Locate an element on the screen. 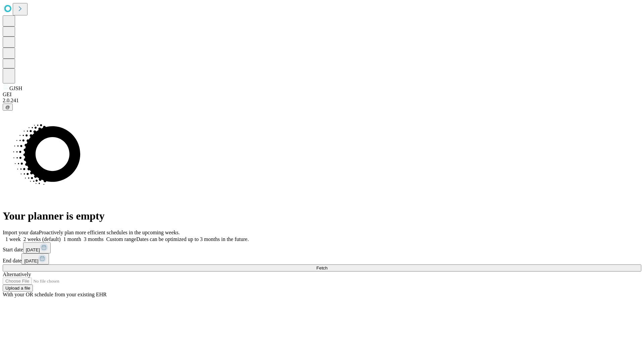  button: Fetch is located at coordinates (322, 268).